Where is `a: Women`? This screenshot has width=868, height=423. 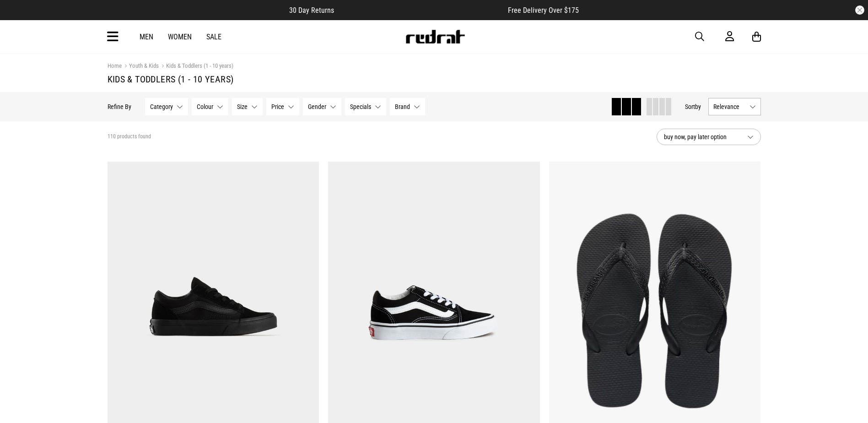
a: Women is located at coordinates (180, 37).